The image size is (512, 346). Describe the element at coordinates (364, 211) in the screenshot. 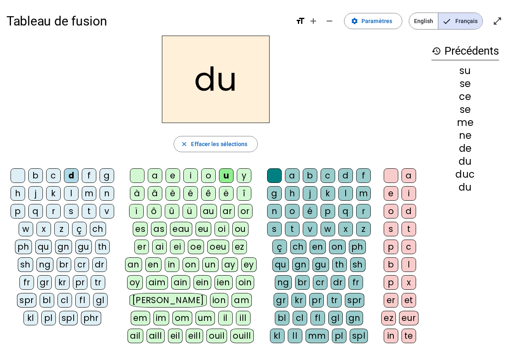

I see `div: r` at that location.